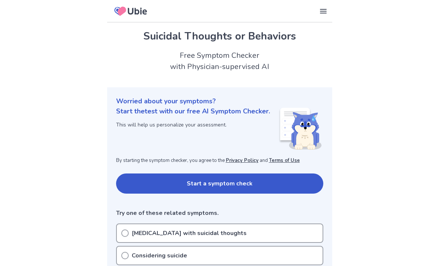 This screenshot has width=439, height=266. I want to click on p: Worried about your symptoms?, so click(220, 101).